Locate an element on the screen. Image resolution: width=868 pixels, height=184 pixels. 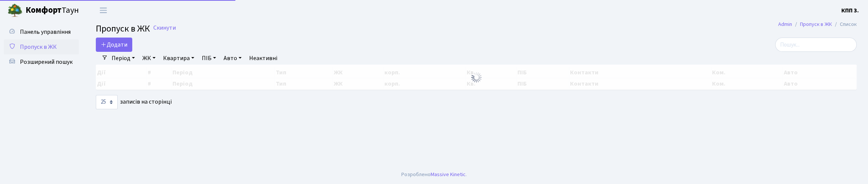
a: Авто is located at coordinates (233, 59).